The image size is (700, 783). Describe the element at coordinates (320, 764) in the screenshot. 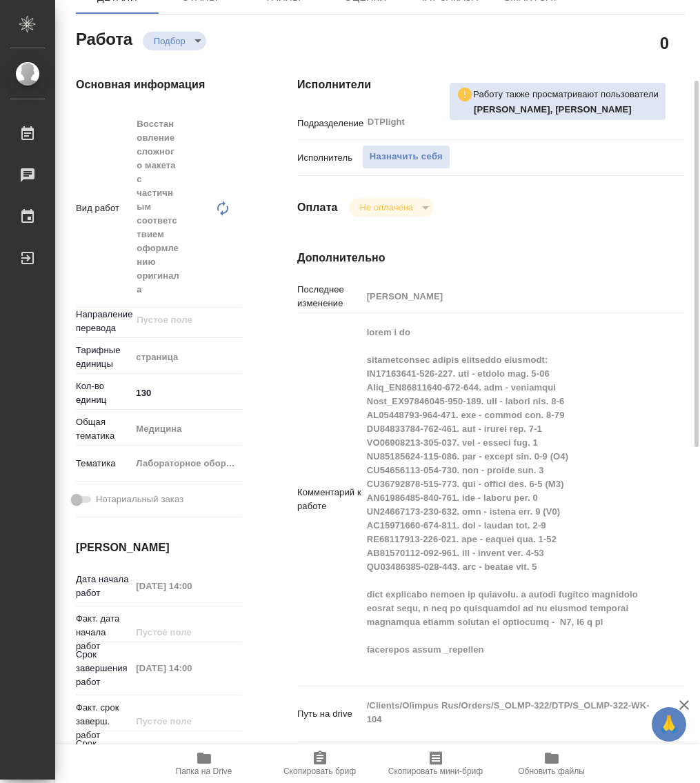

I see `button: Скопировать бриф` at that location.